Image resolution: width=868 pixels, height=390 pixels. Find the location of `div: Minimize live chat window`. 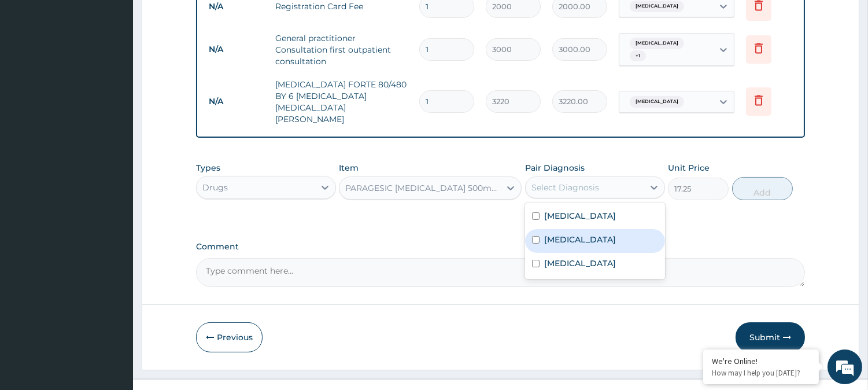

div: Minimize live chat window is located at coordinates (203, 19).